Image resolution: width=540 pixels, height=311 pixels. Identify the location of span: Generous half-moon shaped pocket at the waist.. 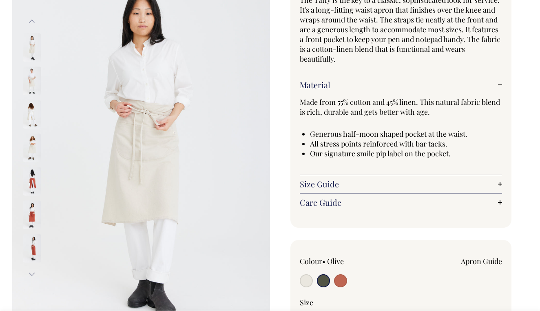
(389, 134).